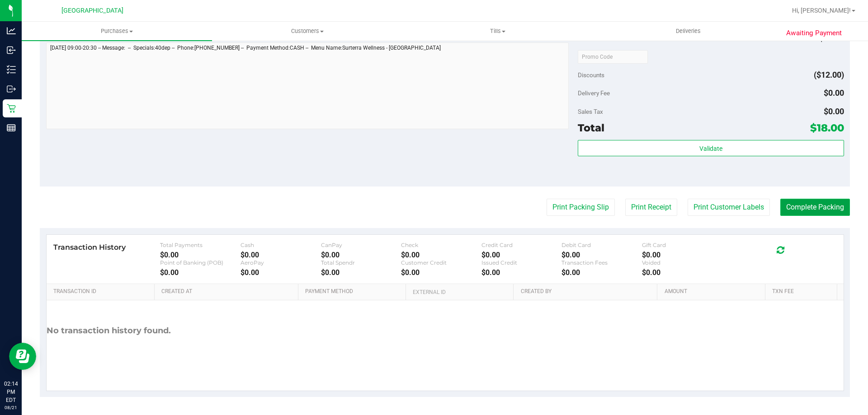 The width and height of the screenshot is (868, 415). Describe the element at coordinates (12, 89) in the screenshot. I see `inline-svg: Outbound` at that location.